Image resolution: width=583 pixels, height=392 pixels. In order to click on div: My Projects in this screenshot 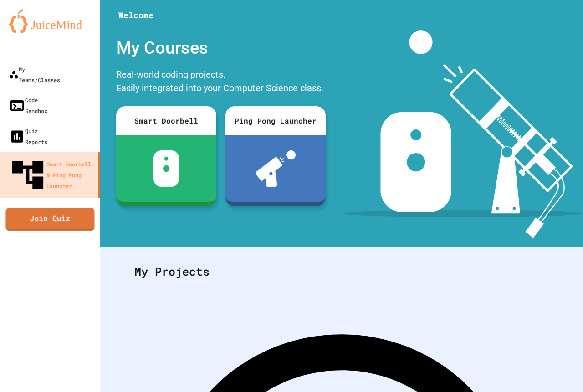, I will do `click(342, 272)`.